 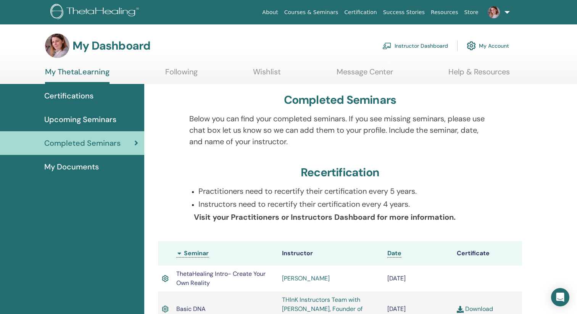 I want to click on h3: Completed Seminars, so click(x=340, y=100).